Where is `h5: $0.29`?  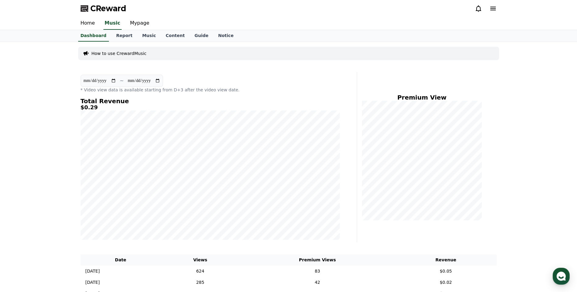 h5: $0.29 is located at coordinates (210, 108).